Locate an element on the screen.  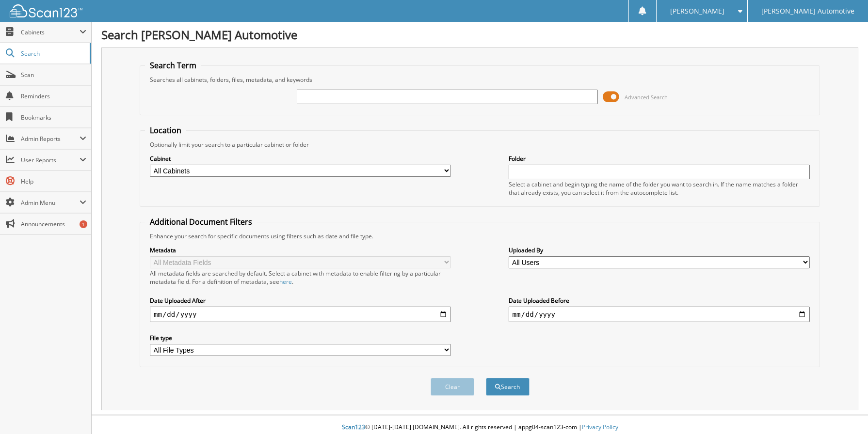
div: Searches all cabinets, folders, files, metadata, and keywords is located at coordinates (480, 80).